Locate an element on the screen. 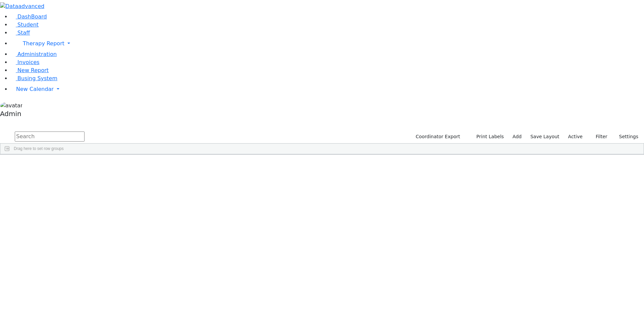 The image size is (644, 317). button: Settings is located at coordinates (626, 136).